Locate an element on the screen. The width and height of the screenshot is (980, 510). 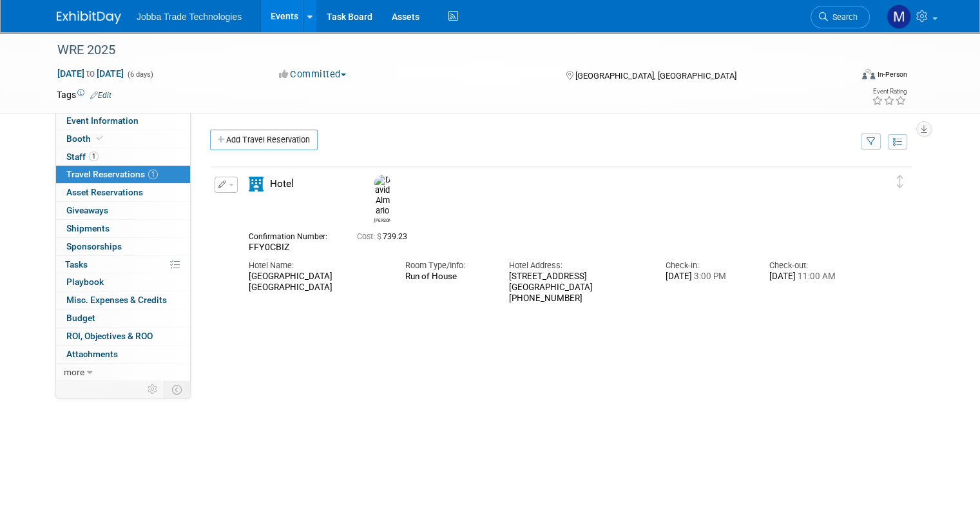
a: Budget is located at coordinates (123, 318).